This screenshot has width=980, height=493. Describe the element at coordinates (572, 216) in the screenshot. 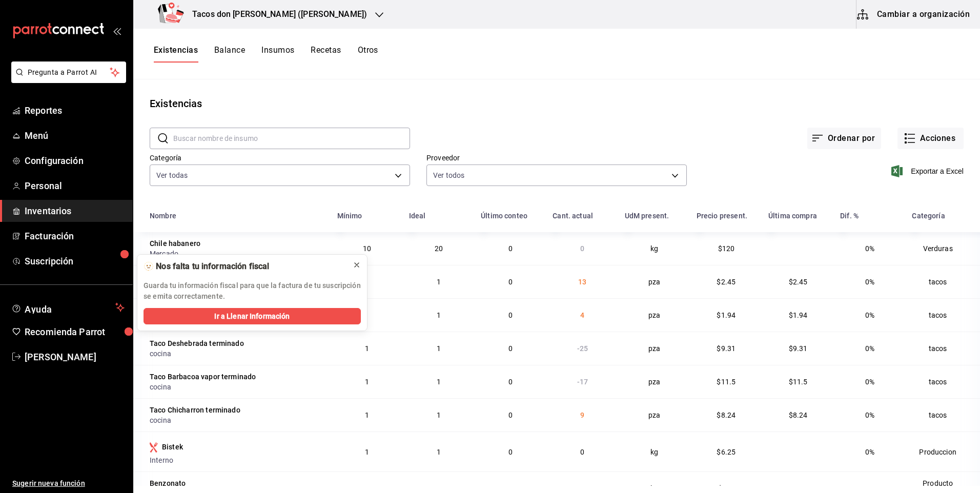

I see `div: Cant. actual` at that location.